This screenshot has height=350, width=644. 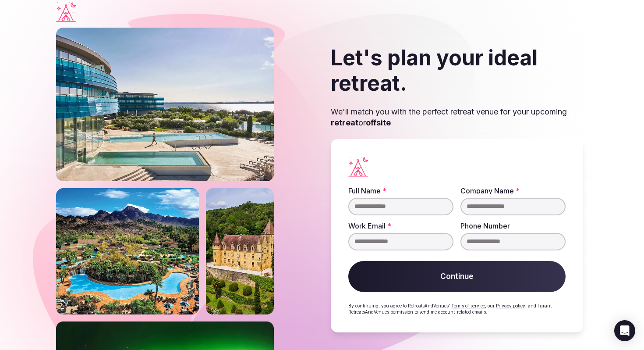 I want to click on h2: Let's plan your ideal retreat., so click(x=457, y=70).